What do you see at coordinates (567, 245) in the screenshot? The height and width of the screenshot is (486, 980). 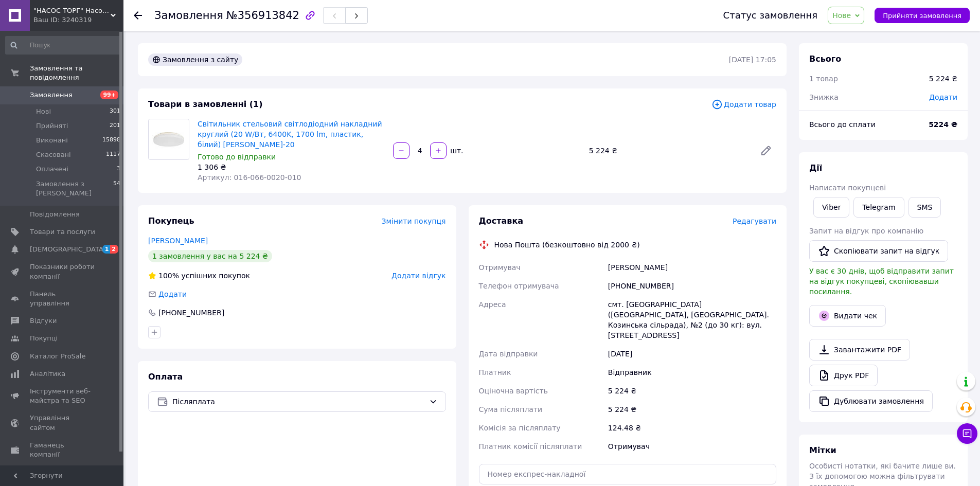 I see `div: Нова Пошта (безкоштовно від 2000 ₴)` at bounding box center [567, 245].